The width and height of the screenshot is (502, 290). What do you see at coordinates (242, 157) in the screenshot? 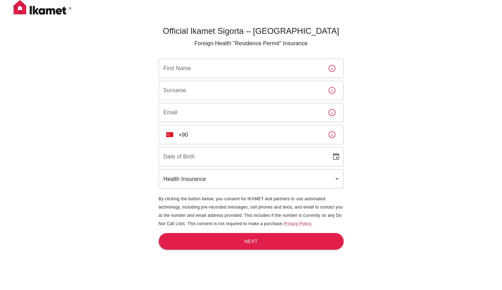
I see `input: DD/MM/YYYY` at bounding box center [242, 157].